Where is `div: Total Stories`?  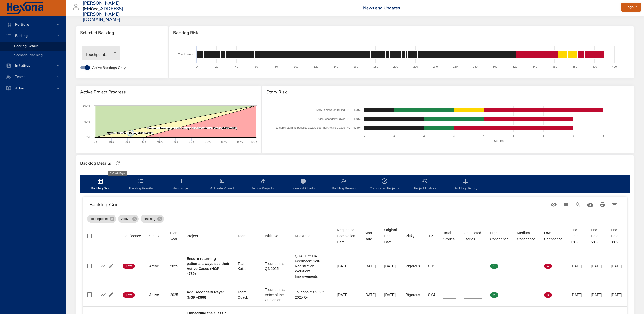 div: Total Stories is located at coordinates (450, 236).